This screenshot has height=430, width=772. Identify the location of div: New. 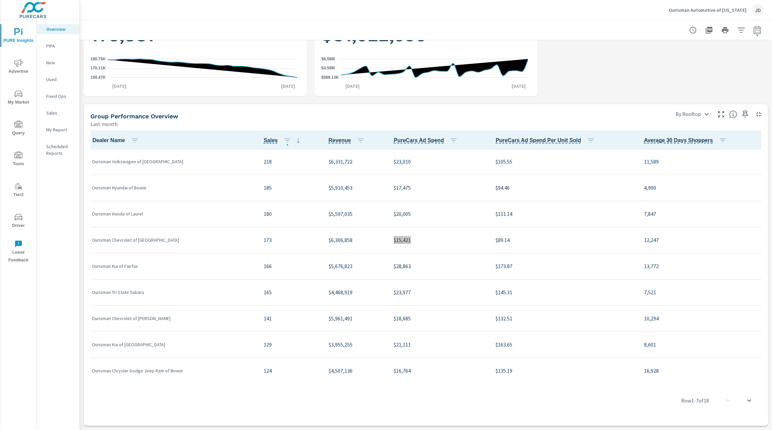
(58, 63).